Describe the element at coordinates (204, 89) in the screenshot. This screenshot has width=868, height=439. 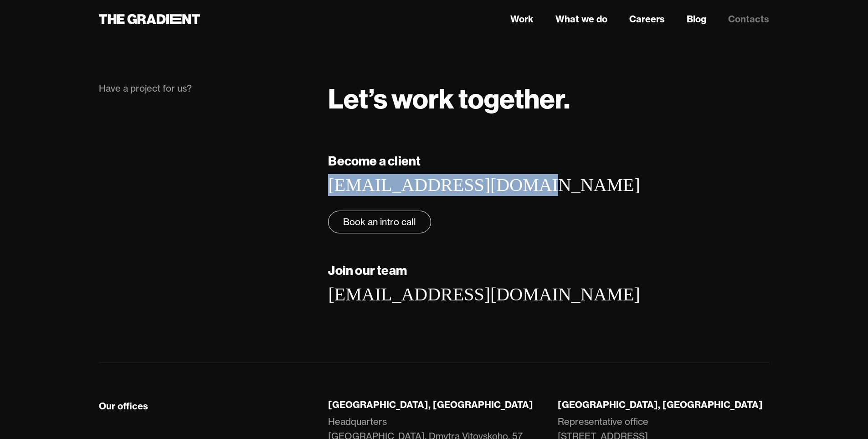
I see `div: Have a project for us?` at that location.